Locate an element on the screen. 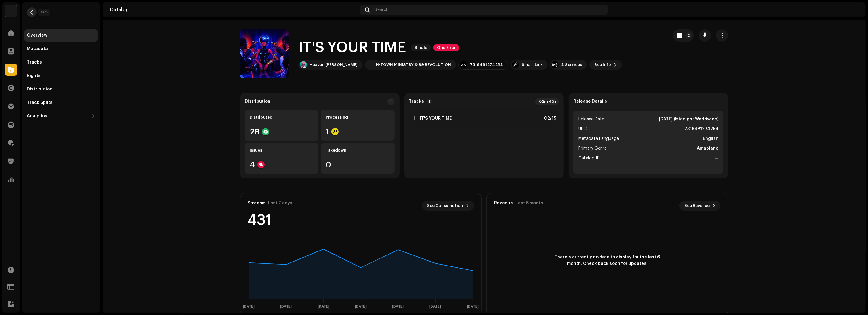 Image resolution: width=868 pixels, height=315 pixels. div: Streams is located at coordinates (257, 203).